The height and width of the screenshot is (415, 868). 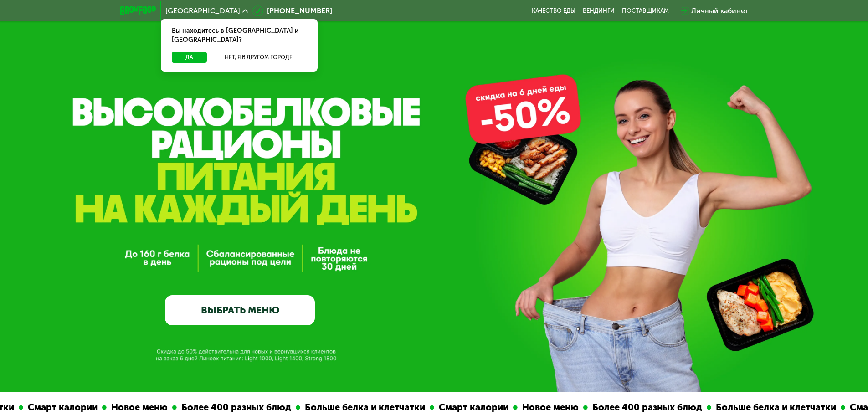 What do you see at coordinates (645, 11) in the screenshot?
I see `div: поставщикам` at bounding box center [645, 11].